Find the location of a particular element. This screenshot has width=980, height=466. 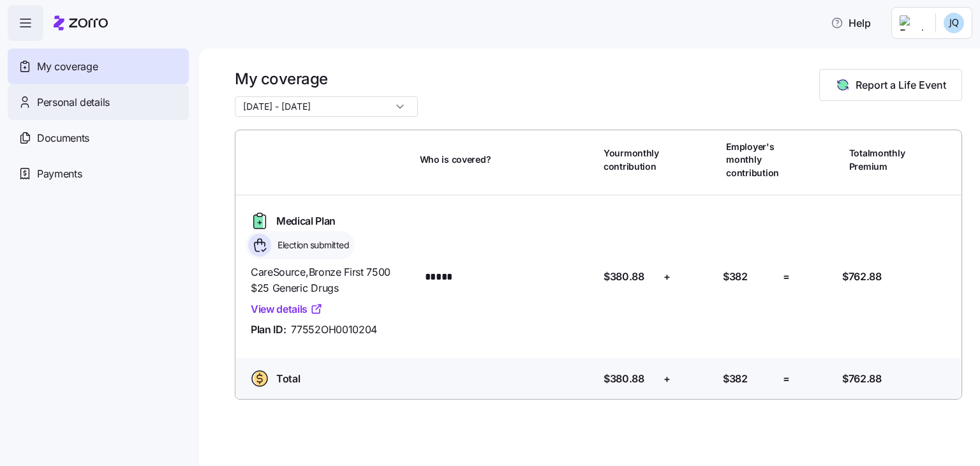

span: Medical Plan is located at coordinates (306, 221).